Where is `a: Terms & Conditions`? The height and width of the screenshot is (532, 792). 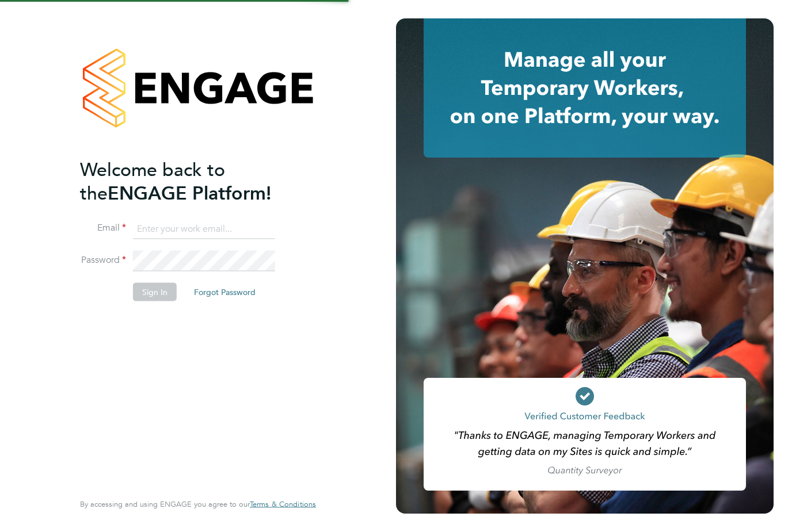 a: Terms & Conditions is located at coordinates (283, 505).